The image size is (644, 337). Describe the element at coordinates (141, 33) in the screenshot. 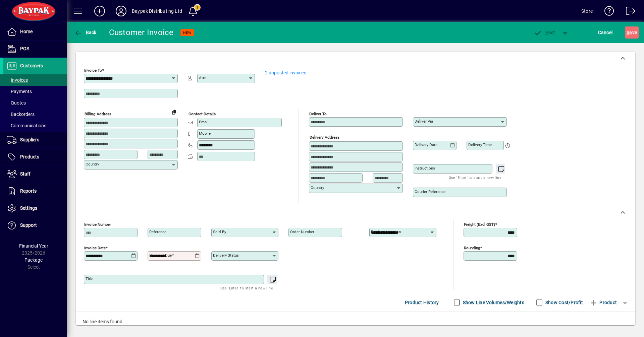

I see `div: Customer Invoice` at that location.